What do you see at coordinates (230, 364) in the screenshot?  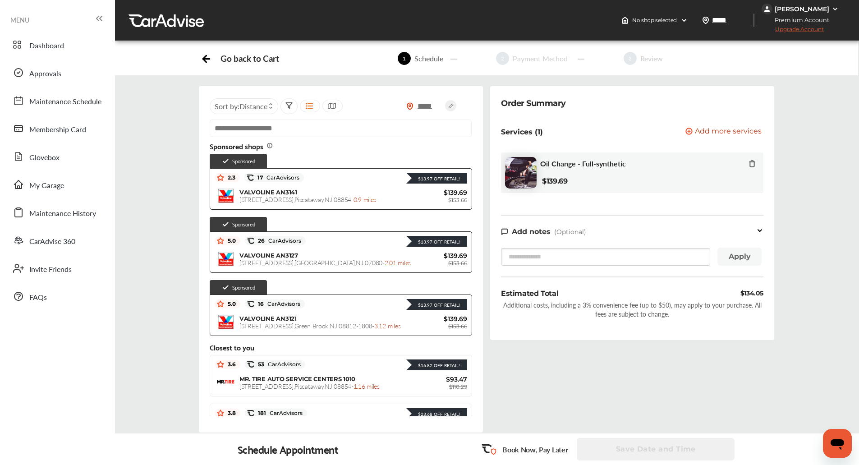 I see `span: 3.6` at bounding box center [230, 364].